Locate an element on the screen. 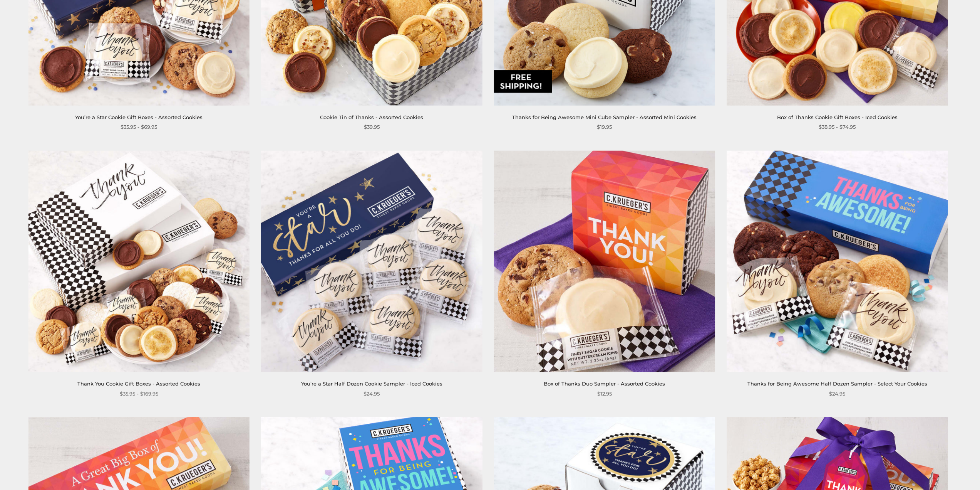  a: Box of Thanks Cookie Gift Boxes - Iced Cookies is located at coordinates (838, 117).